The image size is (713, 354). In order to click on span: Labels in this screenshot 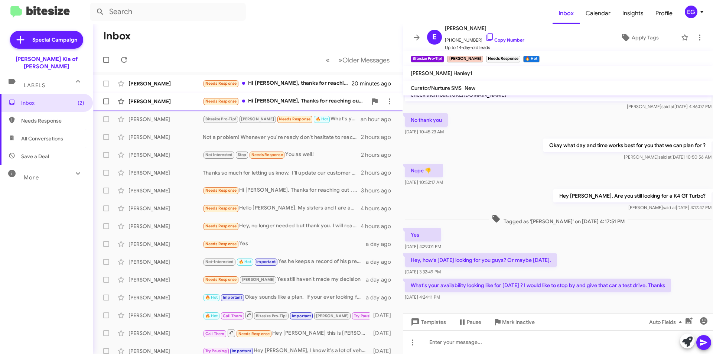, I will do `click(35, 85)`.